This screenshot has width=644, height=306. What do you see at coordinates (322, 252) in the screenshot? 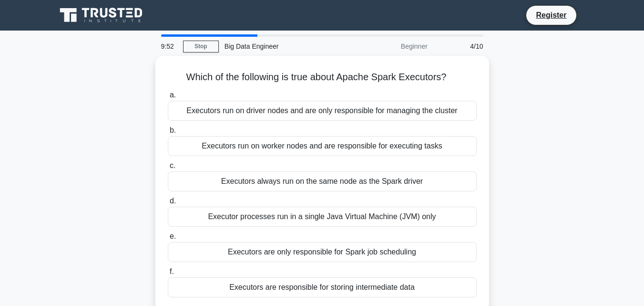
I see `div: Executors are only responsible for Spark job scheduling` at bounding box center [322, 252].